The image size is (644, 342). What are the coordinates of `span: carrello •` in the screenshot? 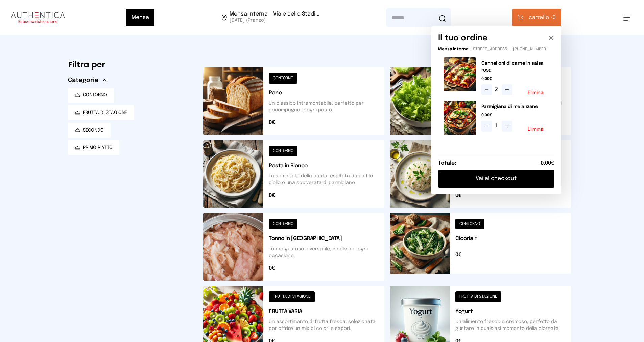 It's located at (540, 18).